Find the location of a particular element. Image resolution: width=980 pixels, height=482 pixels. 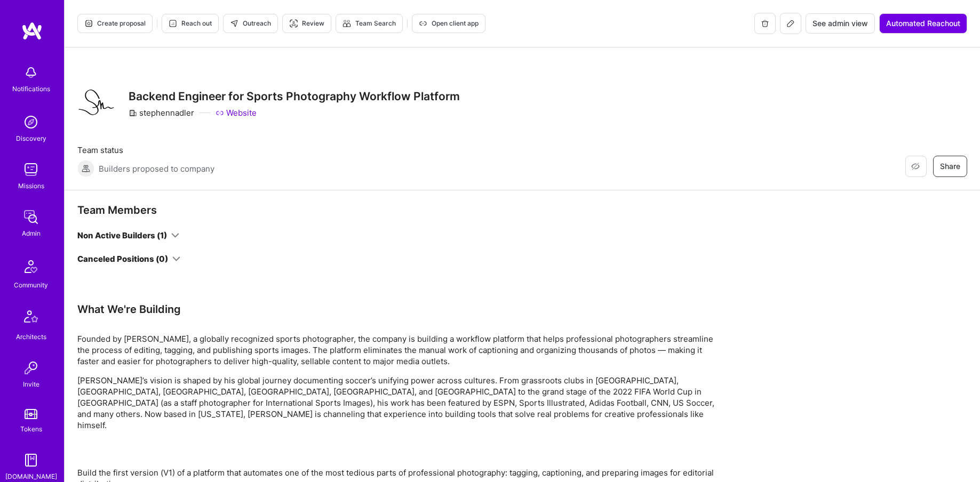

div: Admin is located at coordinates (31, 233).